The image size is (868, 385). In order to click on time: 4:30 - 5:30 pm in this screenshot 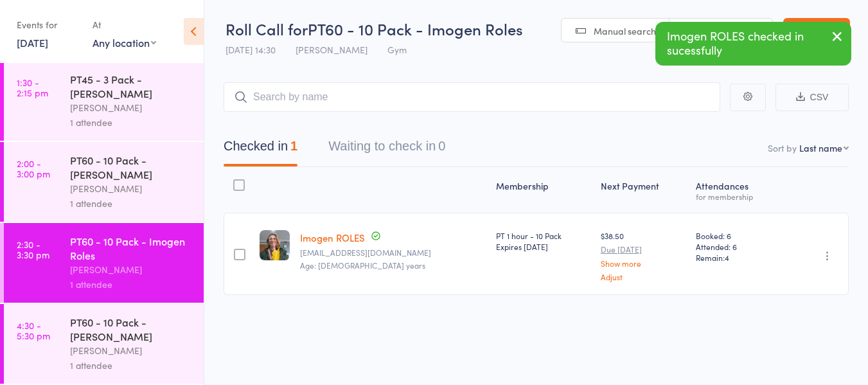, I will do `click(33, 330)`.